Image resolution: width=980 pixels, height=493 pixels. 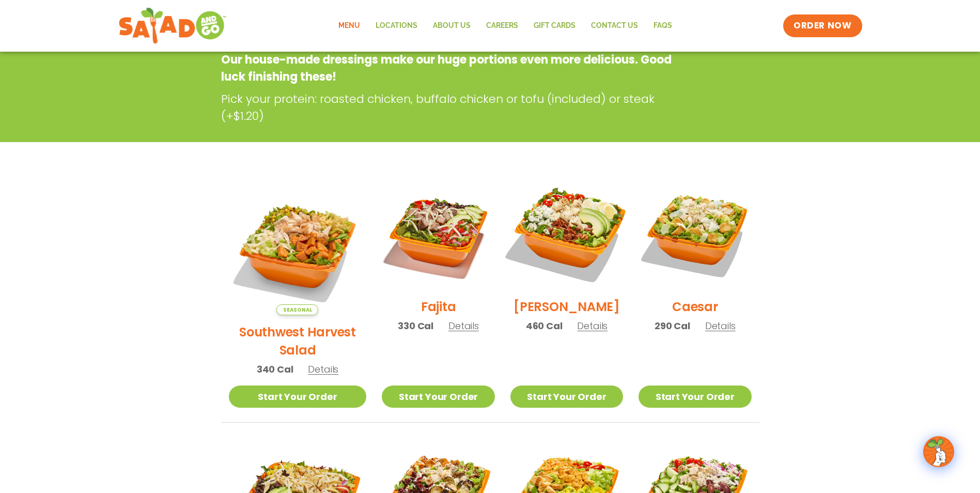 What do you see at coordinates (506, 26) in the screenshot?
I see `nav: Menu` at bounding box center [506, 26].